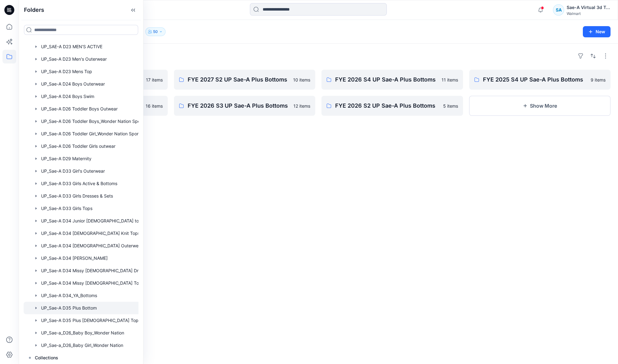  What do you see at coordinates (535, 79) in the screenshot?
I see `p: FYE 2025 S4 UP Sae-A Plus Bottoms` at bounding box center [535, 79].